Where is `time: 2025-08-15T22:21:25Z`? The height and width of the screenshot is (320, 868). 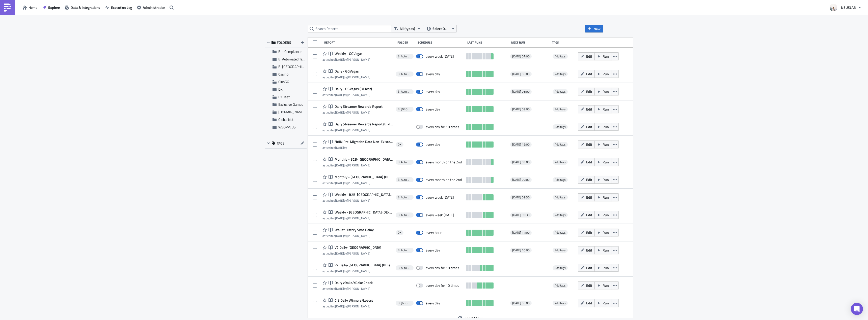 time: 2025-08-15T22:21:25Z is located at coordinates (339, 130).